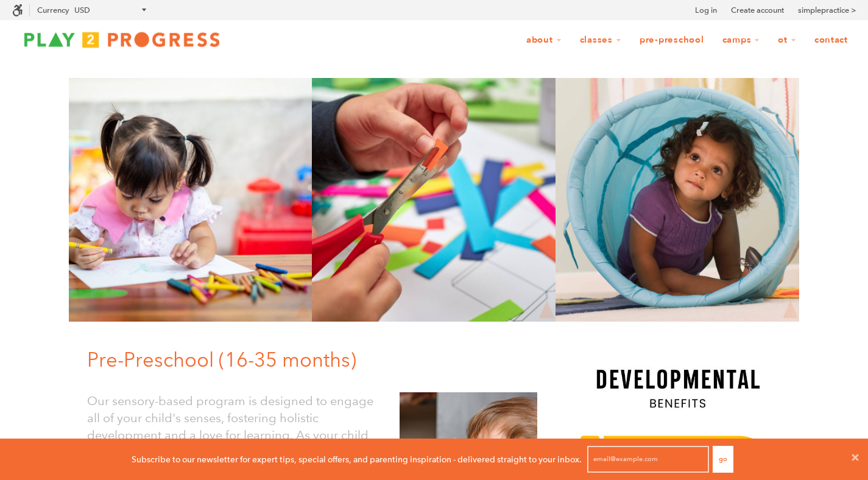 The image size is (868, 480). What do you see at coordinates (601, 40) in the screenshot?
I see `a: Classes` at bounding box center [601, 40].